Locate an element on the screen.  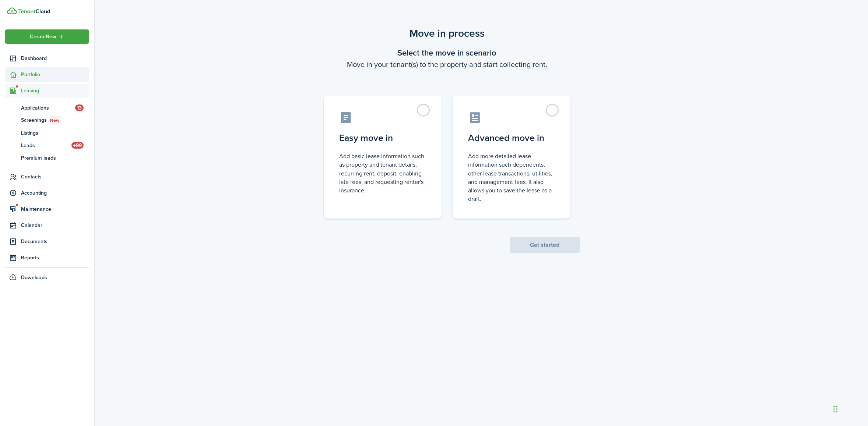
wizard-step-header-title: Select the move in scenario is located at coordinates (447, 53).